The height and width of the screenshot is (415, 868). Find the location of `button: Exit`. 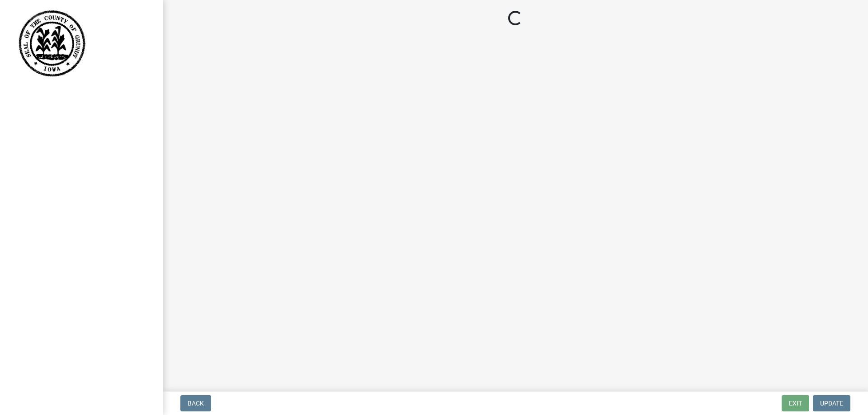

button: Exit is located at coordinates (795, 403).